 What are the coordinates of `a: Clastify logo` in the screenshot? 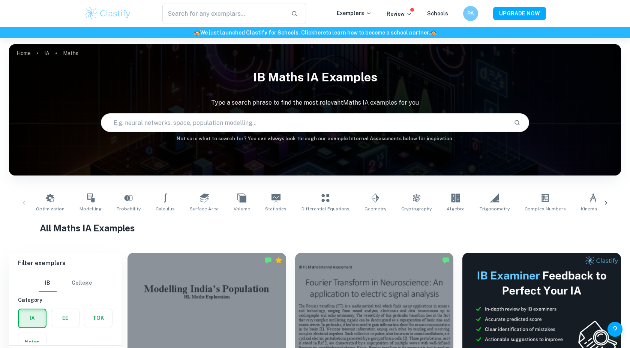 It's located at (108, 14).